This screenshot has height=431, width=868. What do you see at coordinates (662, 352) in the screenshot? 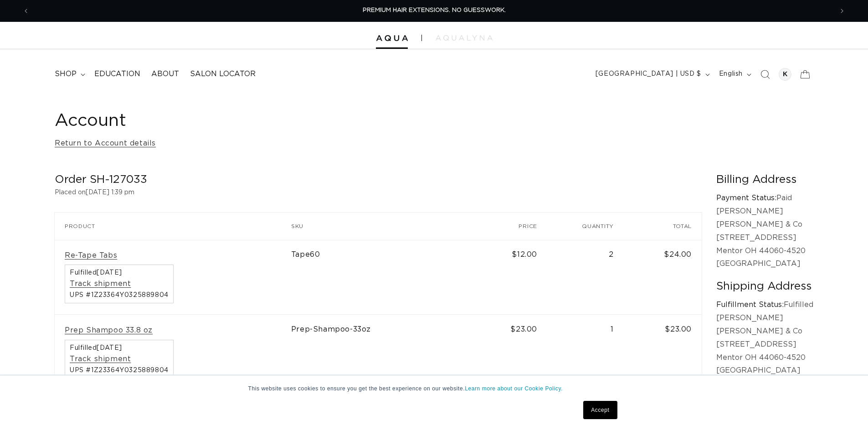
I see `td: $23.00` at bounding box center [662, 352].